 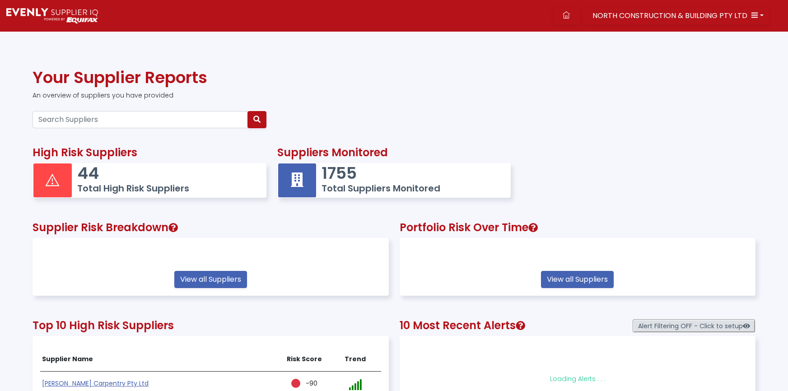 I want to click on span: -90, so click(x=312, y=384).